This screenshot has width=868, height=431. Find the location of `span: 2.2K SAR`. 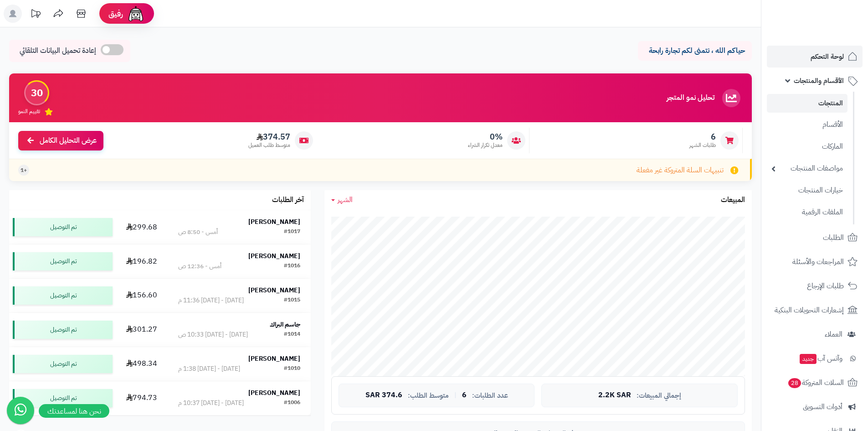

span: 2.2K SAR is located at coordinates (615, 395).